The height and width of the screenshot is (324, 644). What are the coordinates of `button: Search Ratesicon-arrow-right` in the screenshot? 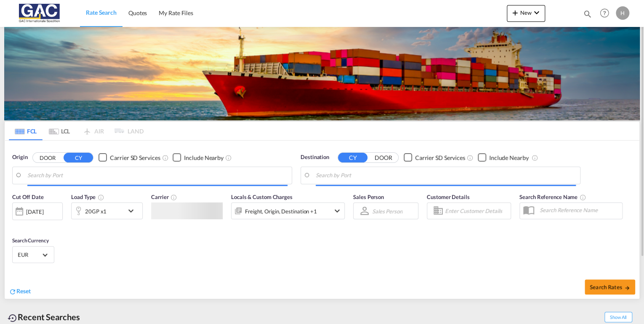 It's located at (610, 287).